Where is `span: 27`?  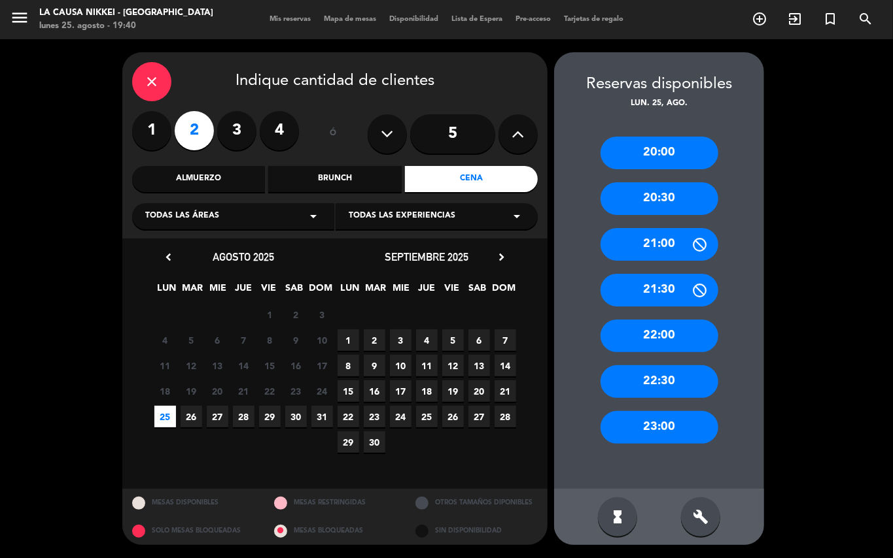
span: 27 is located at coordinates (479, 417).